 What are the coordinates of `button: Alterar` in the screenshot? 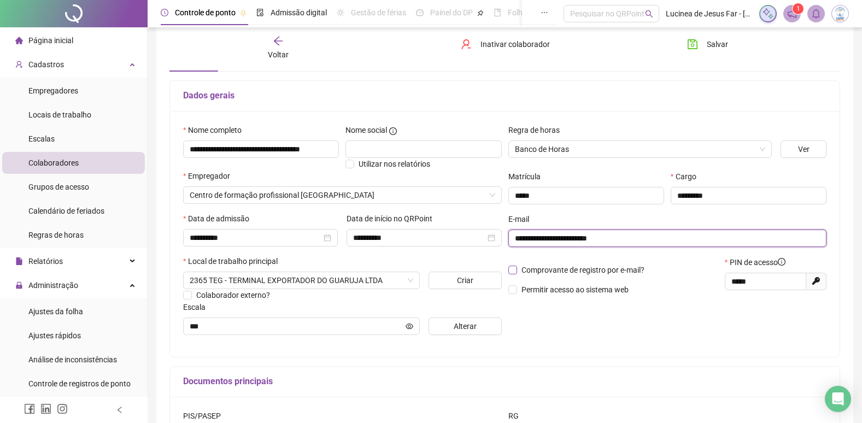 It's located at (465, 326).